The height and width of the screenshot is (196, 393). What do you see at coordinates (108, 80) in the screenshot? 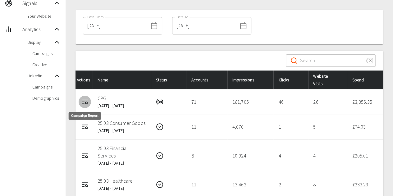
I see `span: Name` at bounding box center [108, 80].